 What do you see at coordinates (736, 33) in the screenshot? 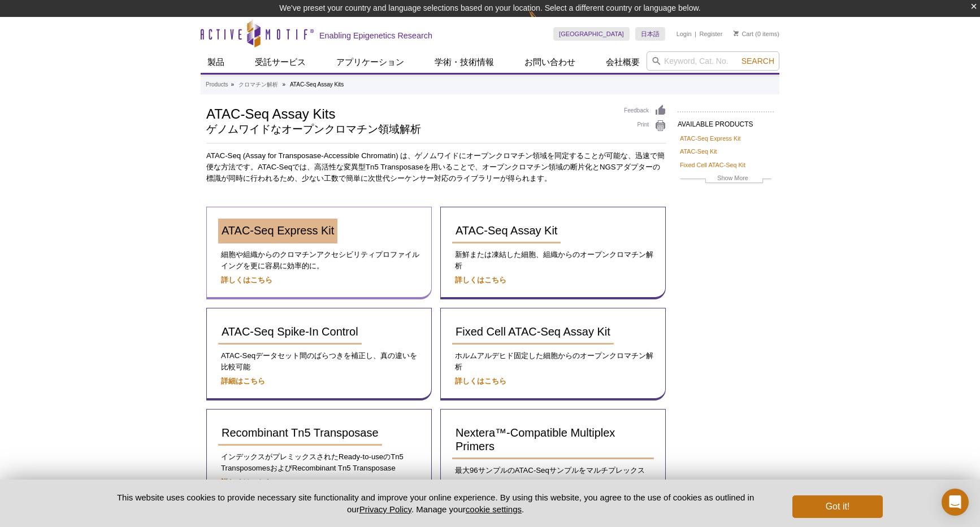
I see `img: Your Cart` at bounding box center [736, 33].